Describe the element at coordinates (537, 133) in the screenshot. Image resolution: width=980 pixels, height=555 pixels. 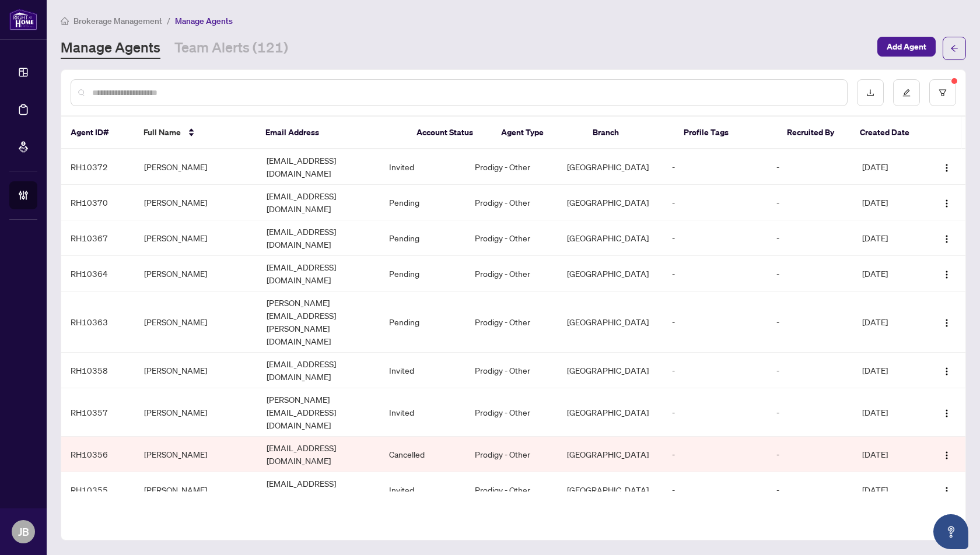
I see `th: Agent Type` at that location.